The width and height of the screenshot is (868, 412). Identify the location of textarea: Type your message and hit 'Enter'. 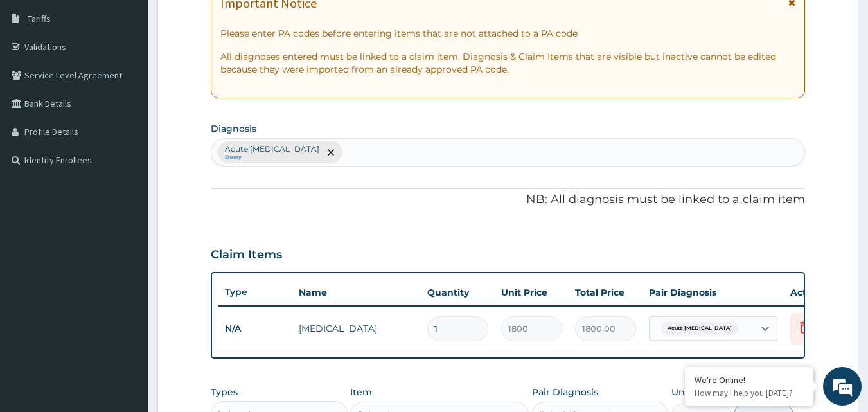
(125, 297).